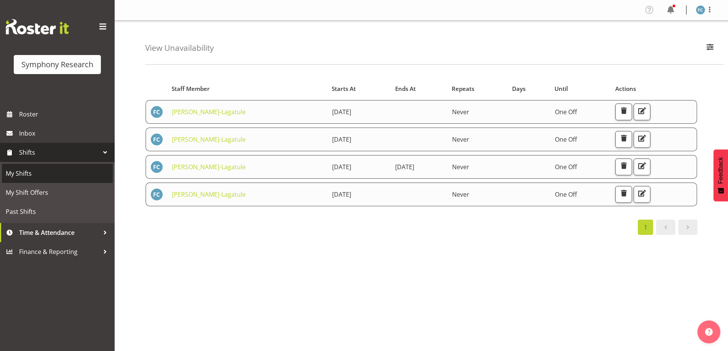  Describe the element at coordinates (57, 65) in the screenshot. I see `div: Symphony Research` at that location.